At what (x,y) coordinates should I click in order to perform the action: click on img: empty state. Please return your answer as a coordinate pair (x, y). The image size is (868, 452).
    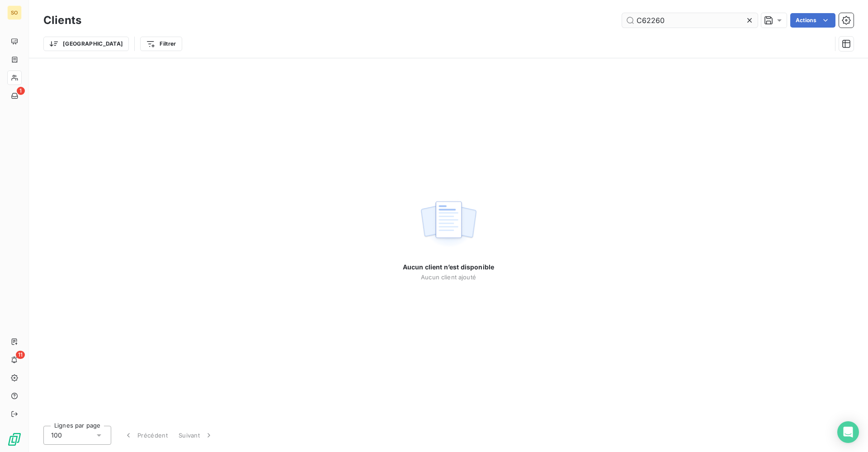
    Looking at the image, I should click on (449, 224).